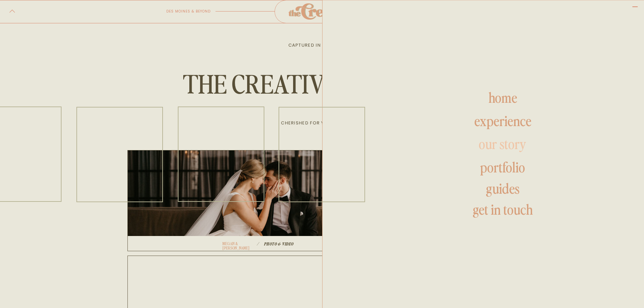 Image resolution: width=644 pixels, height=308 pixels. What do you see at coordinates (503, 98) in the screenshot?
I see `h1: home` at bounding box center [503, 98].